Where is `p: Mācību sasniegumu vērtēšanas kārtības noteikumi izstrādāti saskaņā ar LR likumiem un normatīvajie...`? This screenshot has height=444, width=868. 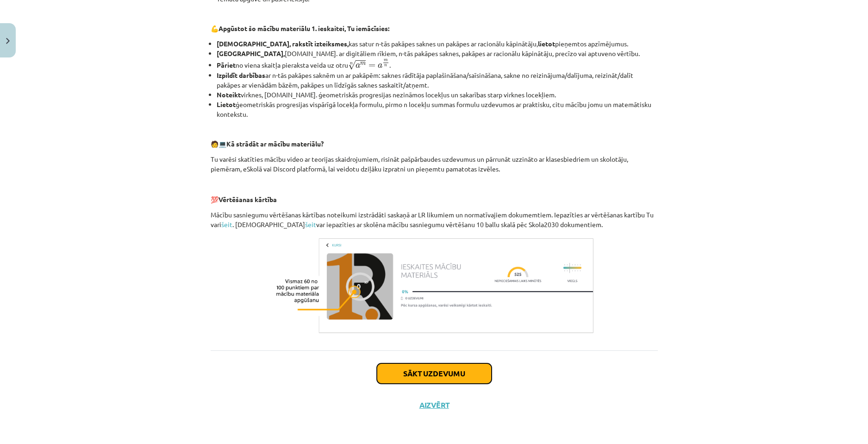
p: Mācību sasniegumu vērtēšanas kārtības noteikumi izstrādāti saskaņā ar LR likumiem un normatīvajie... is located at coordinates (434, 220).